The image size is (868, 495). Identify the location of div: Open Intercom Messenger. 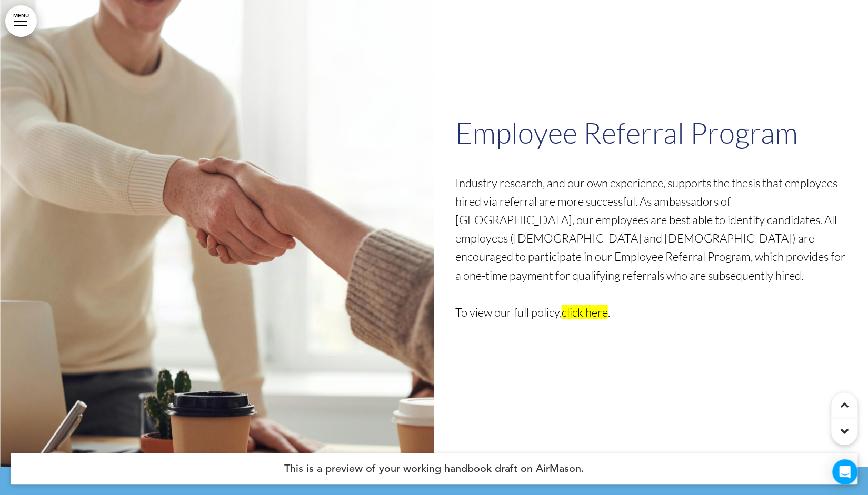
(845, 472).